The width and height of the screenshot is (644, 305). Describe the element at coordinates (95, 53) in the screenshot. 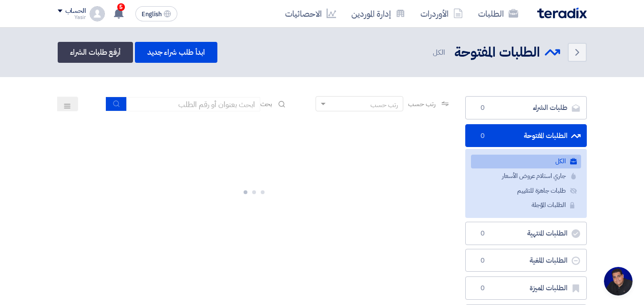

I see `a: أرفع طلبات الشراء` at that location.